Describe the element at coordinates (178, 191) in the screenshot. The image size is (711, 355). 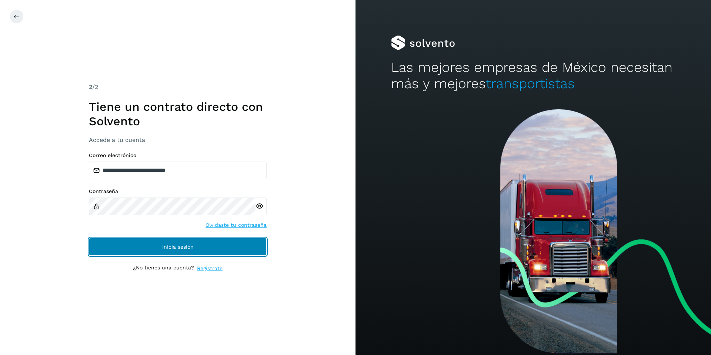
I see `label: Contraseña` at that location.